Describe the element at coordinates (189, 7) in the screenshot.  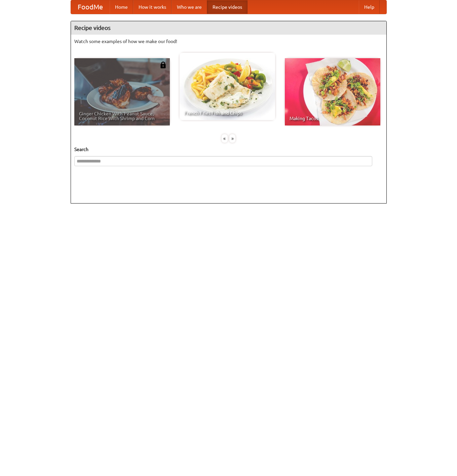
I see `a: Who we are` at that location.